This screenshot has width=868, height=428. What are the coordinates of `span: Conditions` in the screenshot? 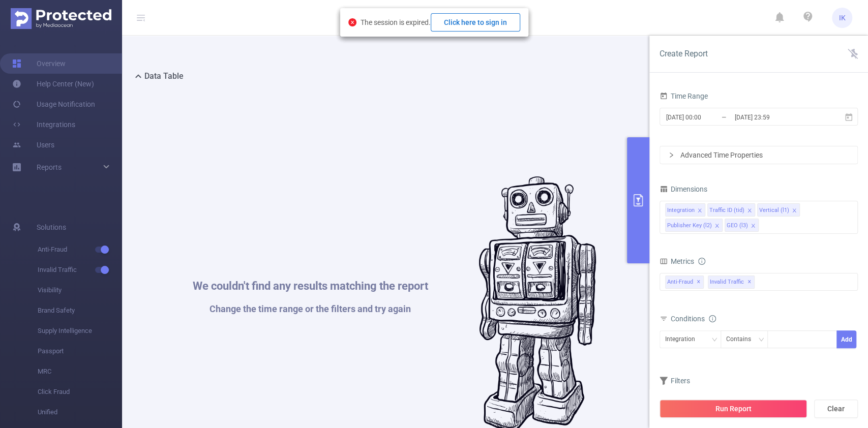 It's located at (693, 319).